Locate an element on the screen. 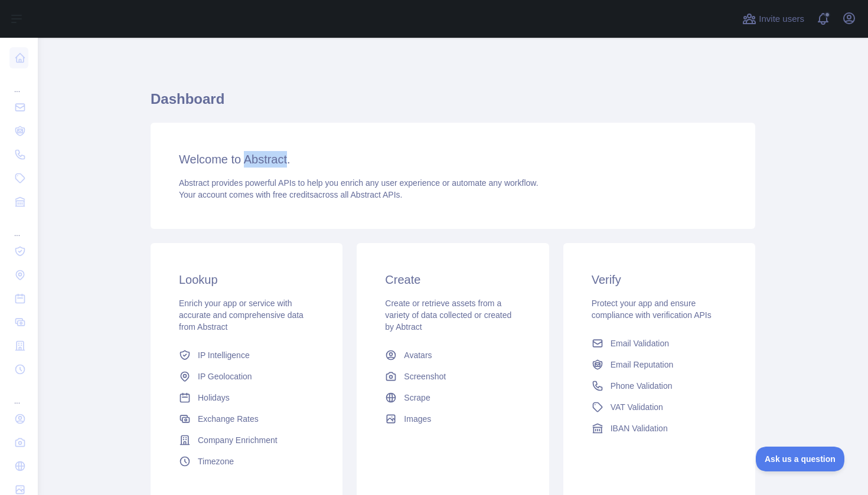 This screenshot has width=868, height=495. h3: Lookup is located at coordinates (246, 280).